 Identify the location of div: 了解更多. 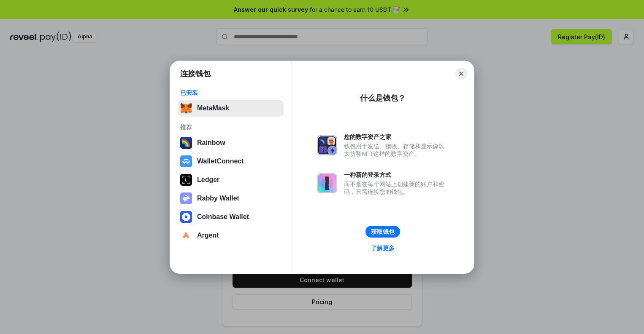
(383, 248).